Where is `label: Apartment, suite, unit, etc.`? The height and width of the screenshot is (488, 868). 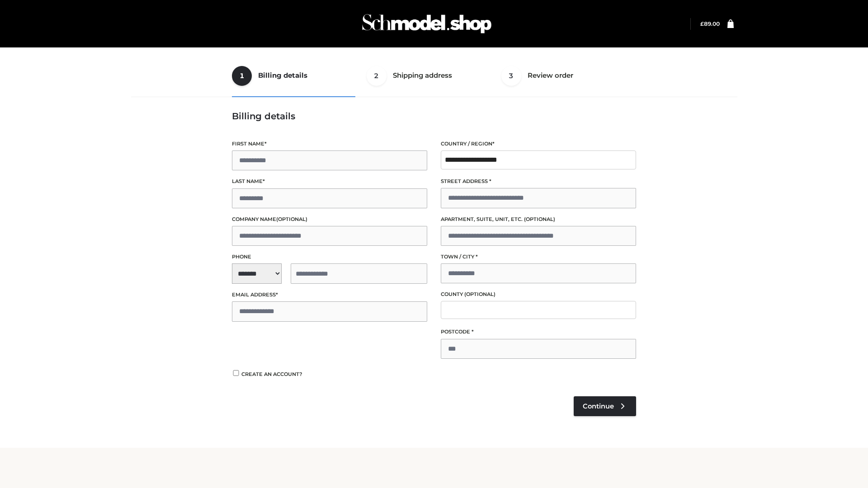
label: Apartment, suite, unit, etc. is located at coordinates (538, 219).